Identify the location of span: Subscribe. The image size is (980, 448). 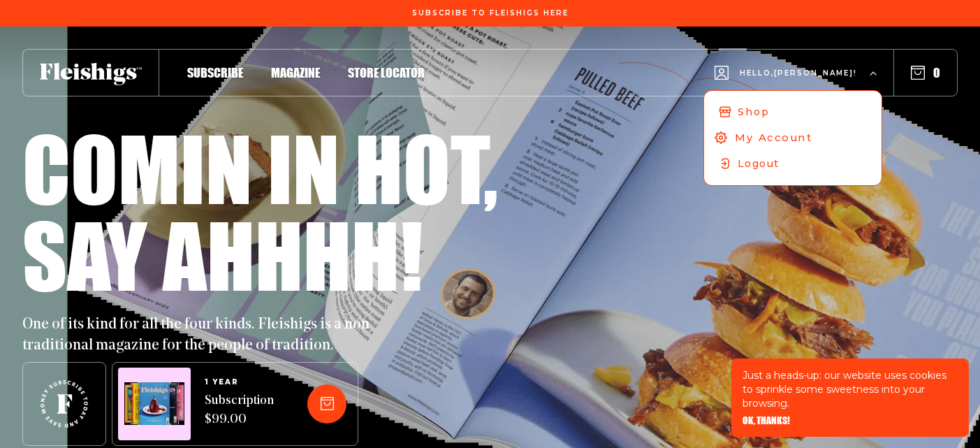
(215, 73).